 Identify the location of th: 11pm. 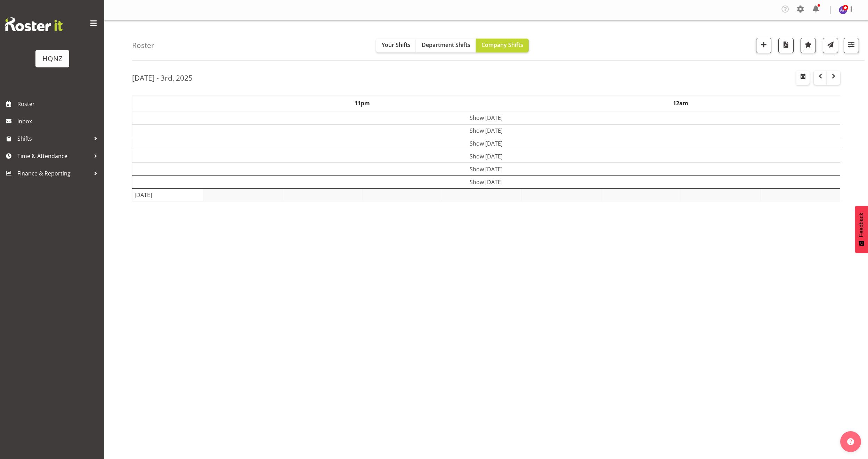
(362, 103).